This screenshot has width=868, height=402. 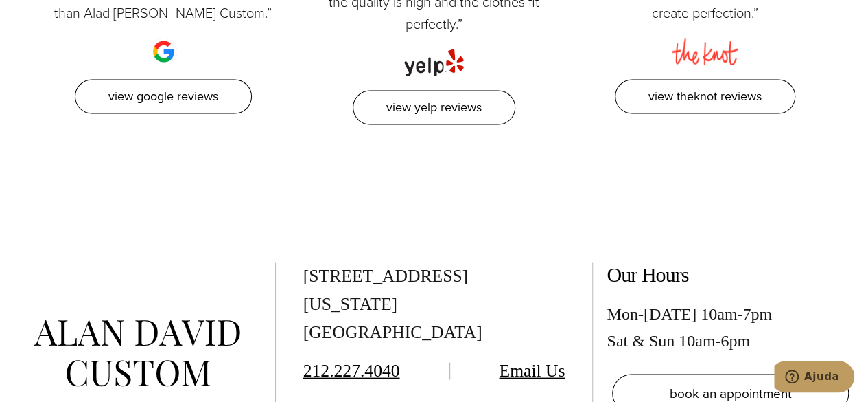 I want to click on a: View Yelp Reviews, so click(x=434, y=107).